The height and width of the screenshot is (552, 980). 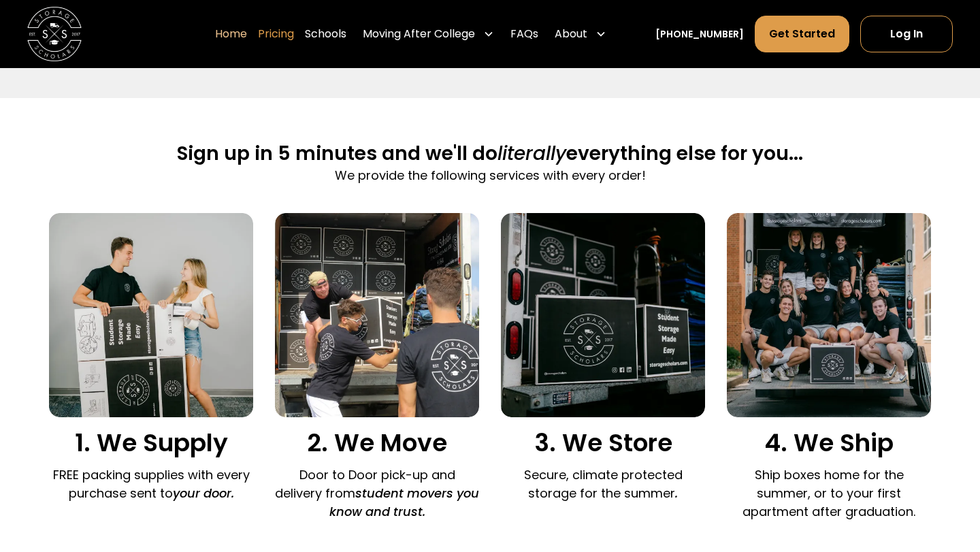 I want to click on p: We provide the following services with every order!, so click(x=490, y=175).